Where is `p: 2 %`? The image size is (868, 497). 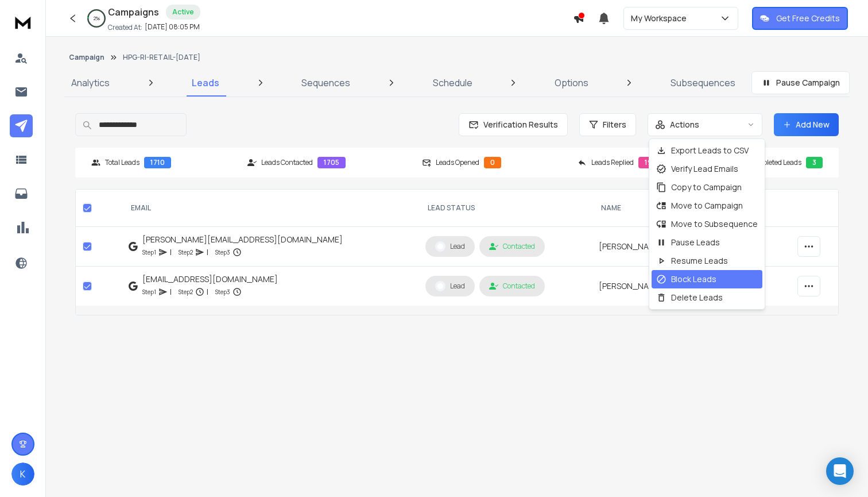
p: 2 % is located at coordinates (97, 18).